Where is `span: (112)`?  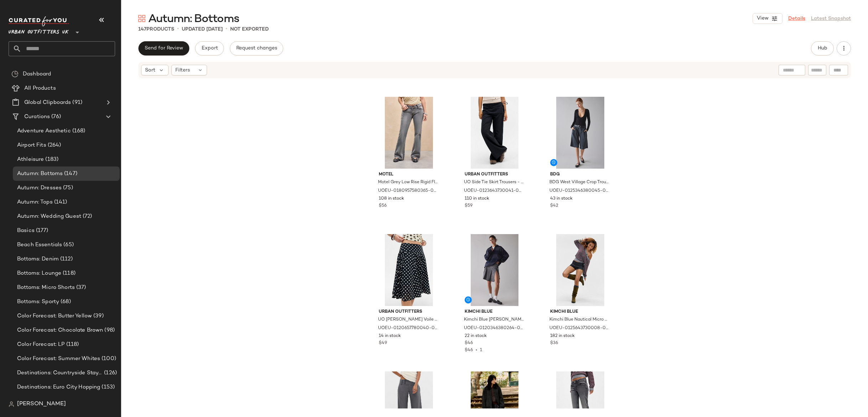 span: (112) is located at coordinates (66, 259).